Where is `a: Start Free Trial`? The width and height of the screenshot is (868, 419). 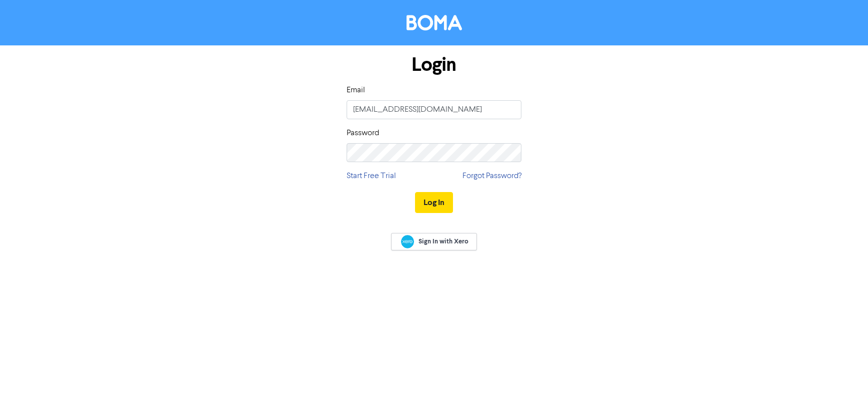 a: Start Free Trial is located at coordinates (371, 176).